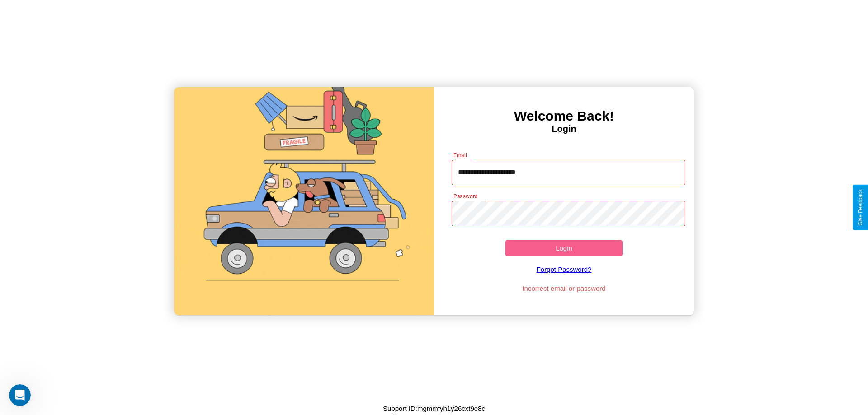  I want to click on label: Password, so click(465, 196).